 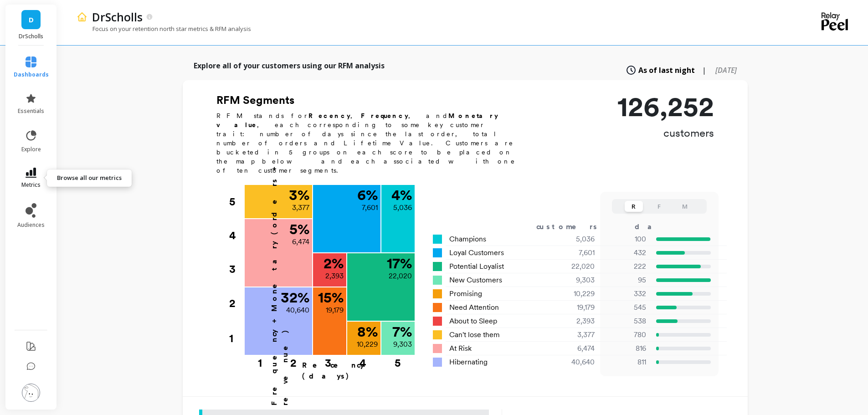 What do you see at coordinates (299, 229) in the screenshot?
I see `p: 5 %` at bounding box center [299, 229].